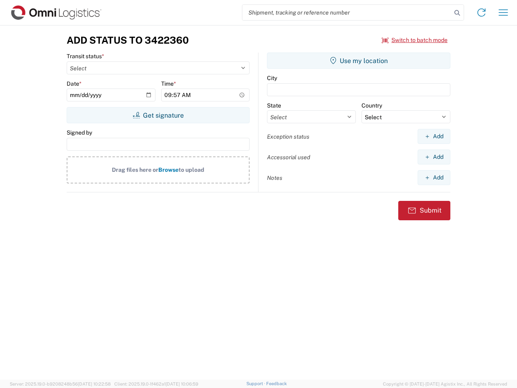 This screenshot has height=388, width=517. I want to click on span: Drag files here or, so click(135, 170).